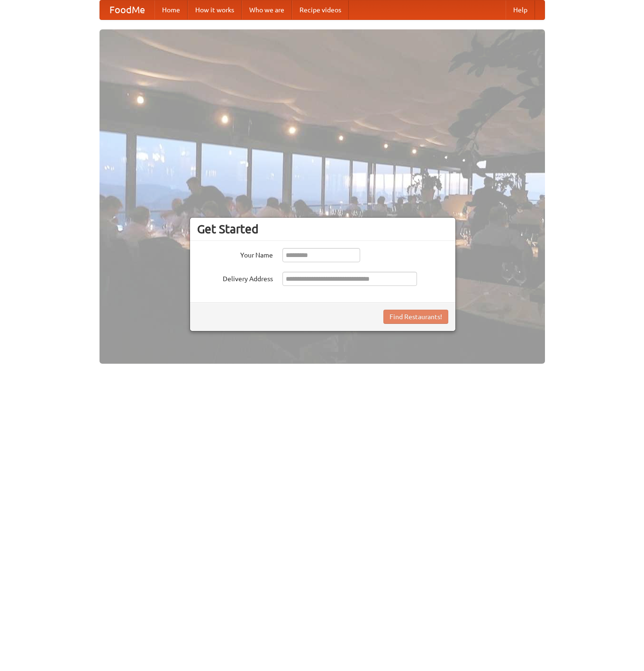 This screenshot has width=644, height=671. I want to click on button: Find Restaurants!, so click(415, 317).